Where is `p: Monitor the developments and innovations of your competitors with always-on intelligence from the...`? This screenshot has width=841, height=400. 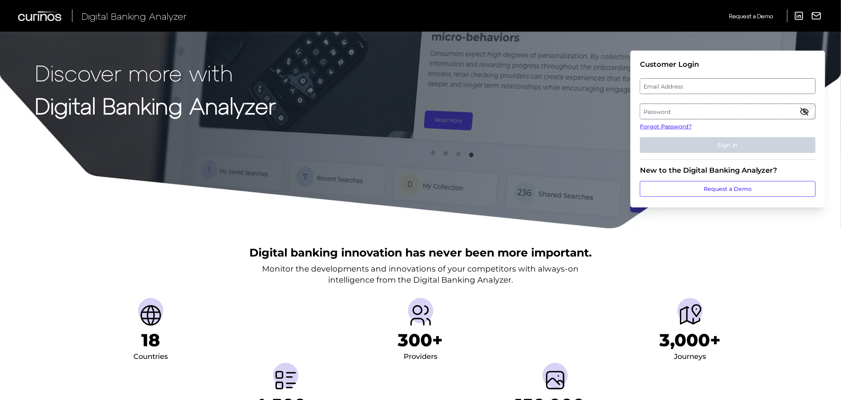 p: Monitor the developments and innovations of your competitors with always-on intelligence from the... is located at coordinates (420, 274).